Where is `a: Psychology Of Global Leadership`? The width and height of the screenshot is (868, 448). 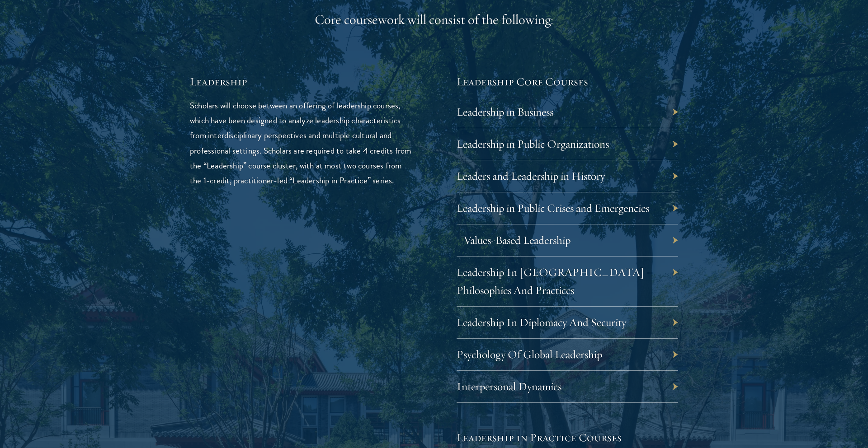
a: Psychology Of Global Leadership is located at coordinates (529, 354).